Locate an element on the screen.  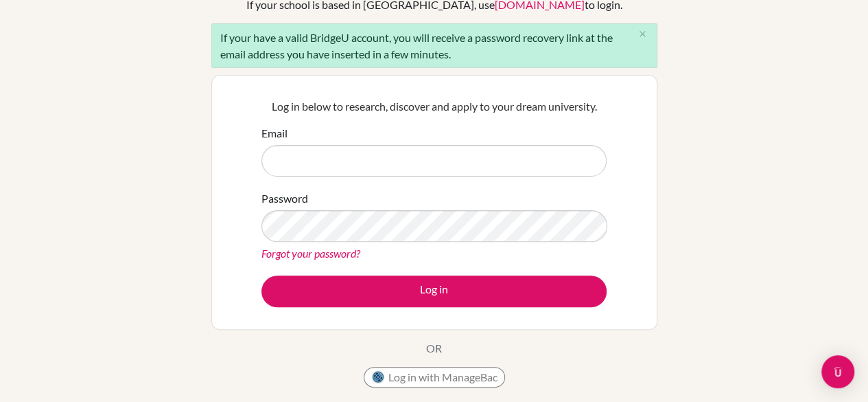
div: Open Intercom Messenger is located at coordinates (838, 372).